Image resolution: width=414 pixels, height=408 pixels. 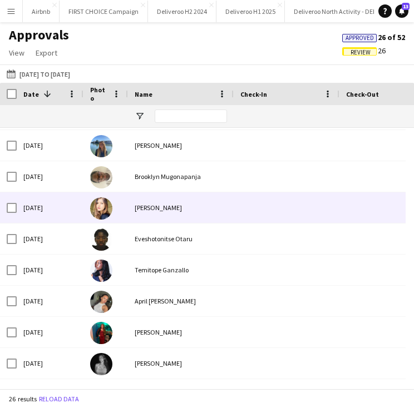 What do you see at coordinates (101, 209) in the screenshot?
I see `img: Moira Samson` at bounding box center [101, 209].